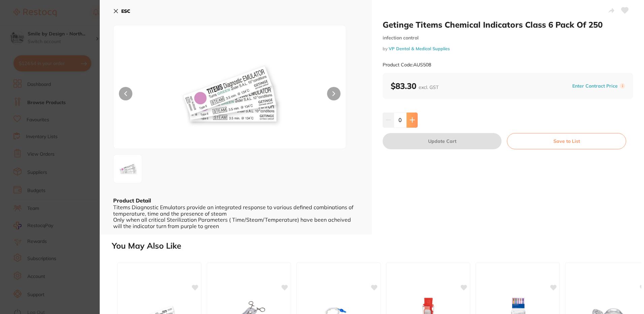  Describe the element at coordinates (132, 201) in the screenshot. I see `b: Product Detail` at that location.